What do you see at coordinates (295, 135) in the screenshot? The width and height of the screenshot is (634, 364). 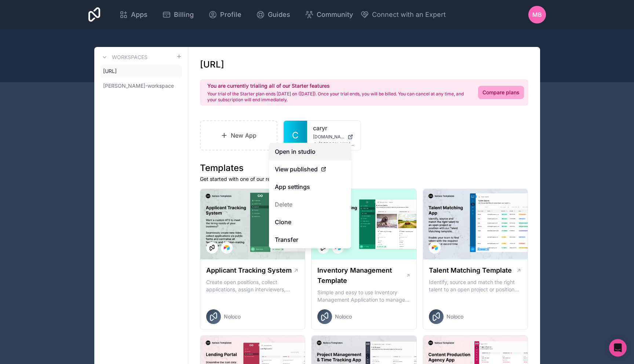 I see `a: C` at bounding box center [295, 135].